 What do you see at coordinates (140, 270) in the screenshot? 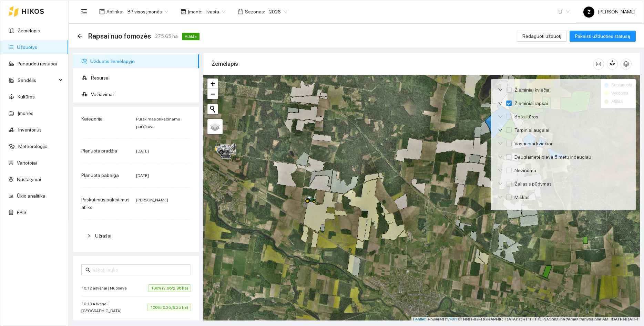
I see `input: Ieškoti lauko` at bounding box center [140, 270].